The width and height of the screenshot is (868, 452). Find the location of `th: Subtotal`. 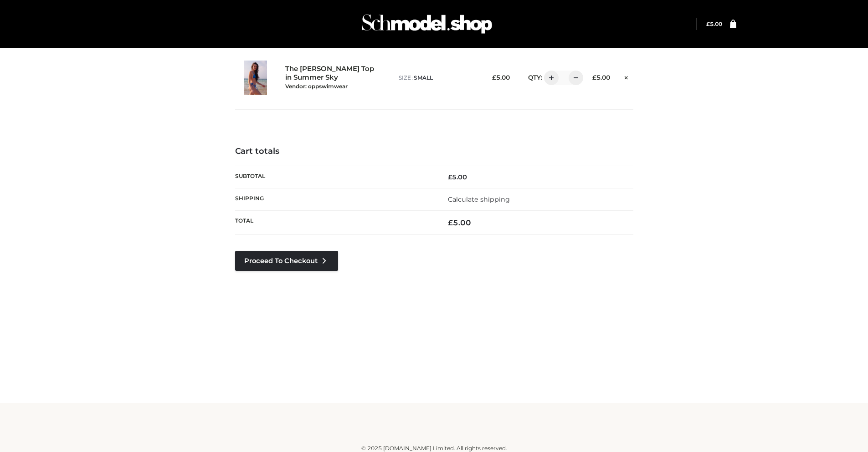

th: Subtotal is located at coordinates (334, 177).